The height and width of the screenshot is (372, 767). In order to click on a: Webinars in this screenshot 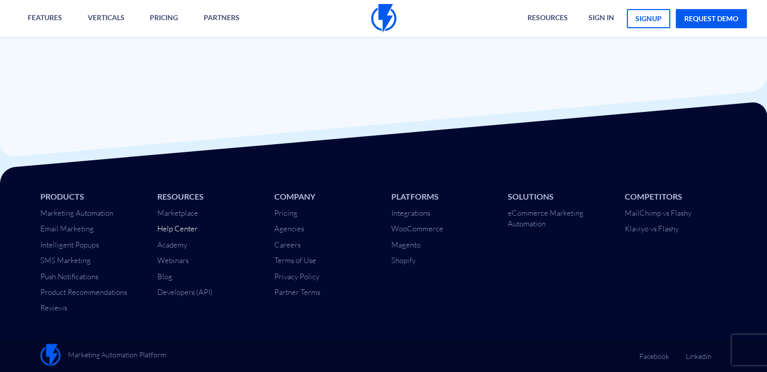, I will do `click(173, 260)`.